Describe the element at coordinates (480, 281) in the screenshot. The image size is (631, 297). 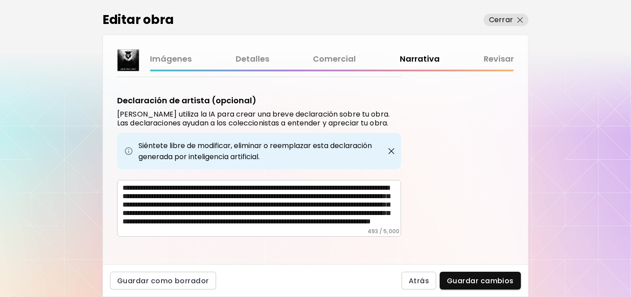
I see `button: Guardar cambios` at that location.